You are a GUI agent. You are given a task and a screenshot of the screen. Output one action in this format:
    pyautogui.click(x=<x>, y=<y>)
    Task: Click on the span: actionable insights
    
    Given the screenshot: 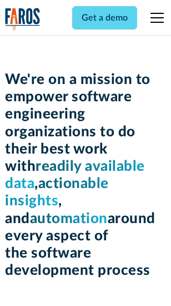 What is the action you would take?
    pyautogui.click(x=57, y=192)
    